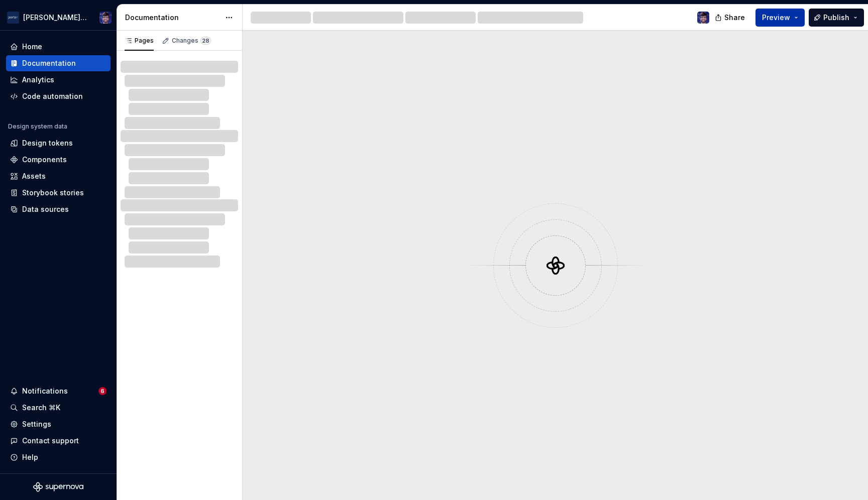 The width and height of the screenshot is (868, 500). I want to click on button: Notifications6, so click(59, 391).